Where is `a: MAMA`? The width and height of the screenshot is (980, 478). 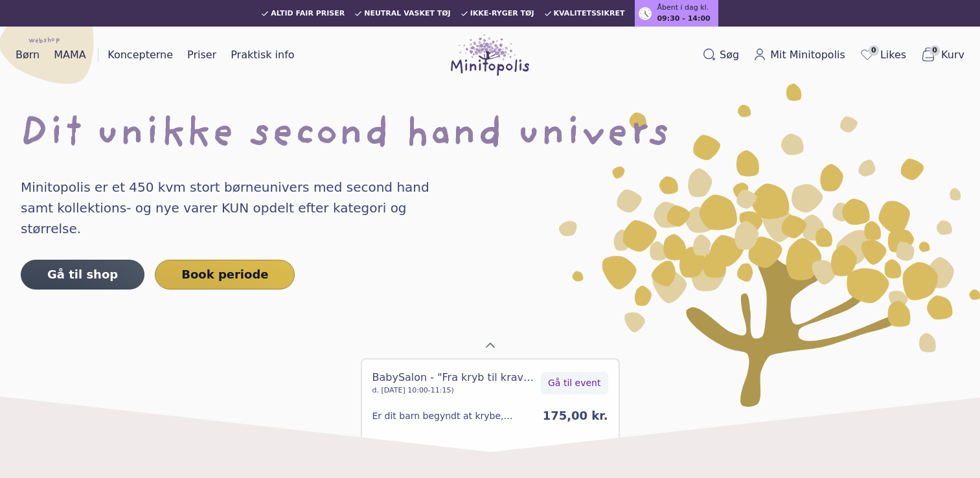 a: MAMA is located at coordinates (70, 55).